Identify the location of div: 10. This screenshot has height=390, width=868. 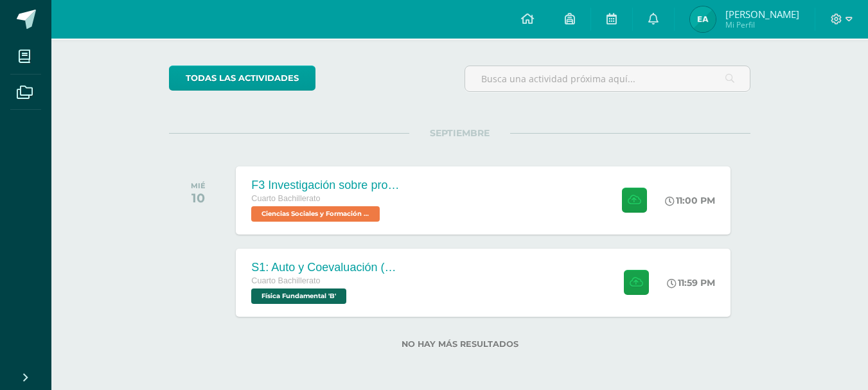
(198, 198).